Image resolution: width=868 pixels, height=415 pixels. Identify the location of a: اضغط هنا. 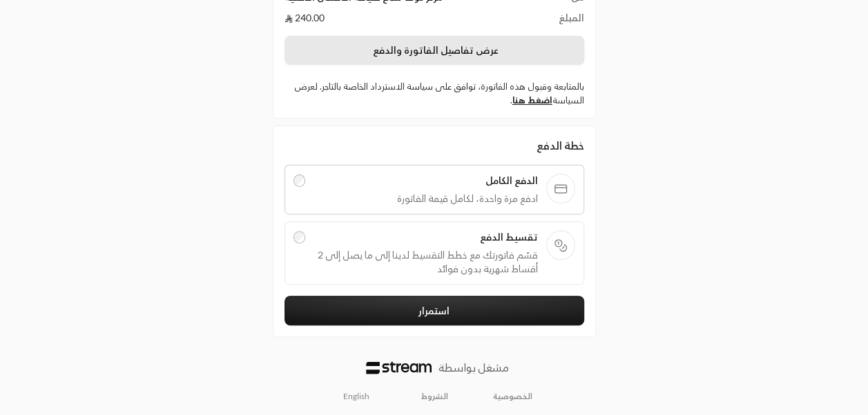
(532, 100).